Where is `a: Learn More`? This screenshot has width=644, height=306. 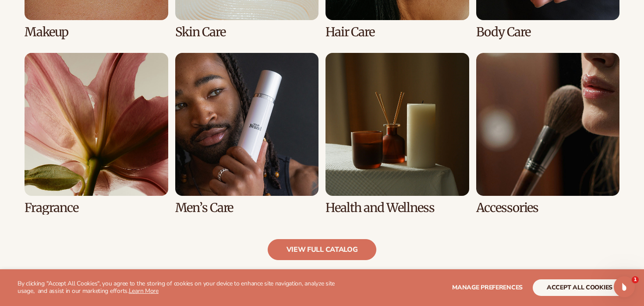 a: Learn More is located at coordinates (144, 291).